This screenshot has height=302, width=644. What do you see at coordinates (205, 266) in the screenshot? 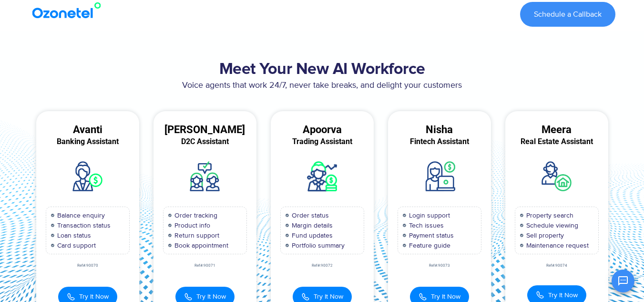
I see `div: Ref#:90071` at bounding box center [205, 266].